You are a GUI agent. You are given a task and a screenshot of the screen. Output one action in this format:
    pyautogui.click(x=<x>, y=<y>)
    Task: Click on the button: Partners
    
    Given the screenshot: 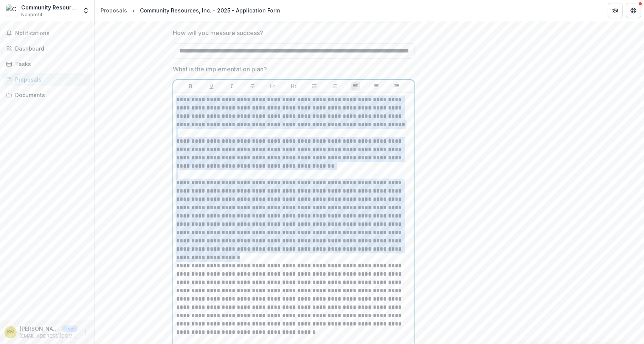 What is the action you would take?
    pyautogui.click(x=615, y=10)
    